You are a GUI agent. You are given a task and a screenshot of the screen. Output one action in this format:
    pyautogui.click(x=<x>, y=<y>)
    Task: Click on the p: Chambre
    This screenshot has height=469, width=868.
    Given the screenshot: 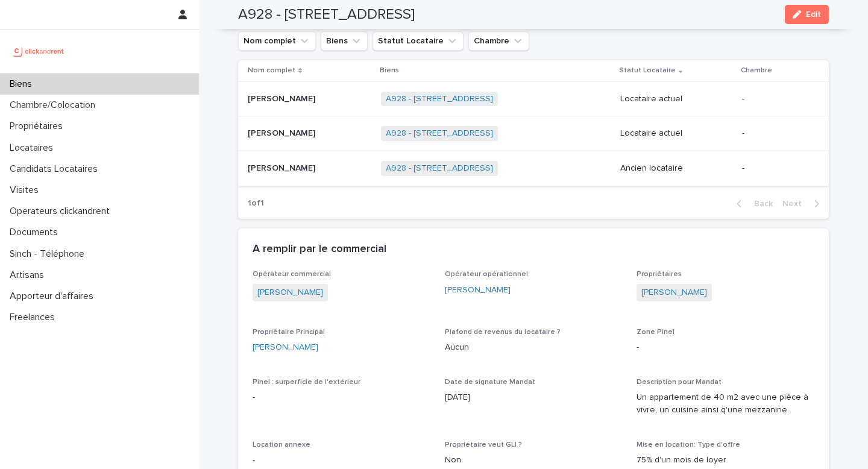 What is the action you would take?
    pyautogui.click(x=756, y=70)
    